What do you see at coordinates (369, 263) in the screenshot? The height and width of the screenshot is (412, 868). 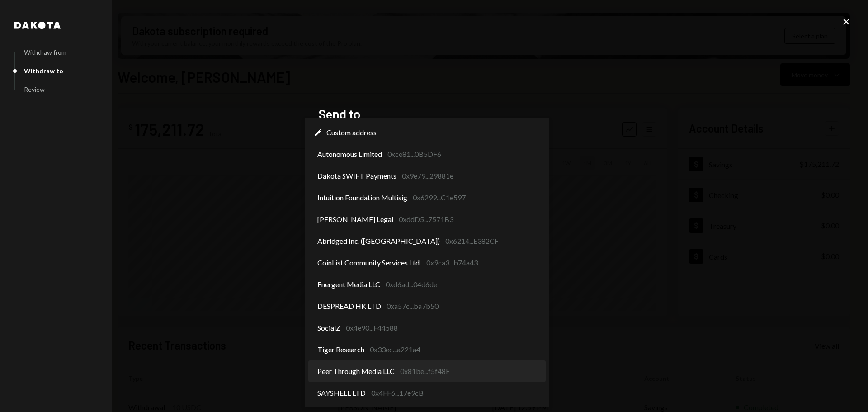 I see `span: CoinList Community Services Ltd.` at bounding box center [369, 263].